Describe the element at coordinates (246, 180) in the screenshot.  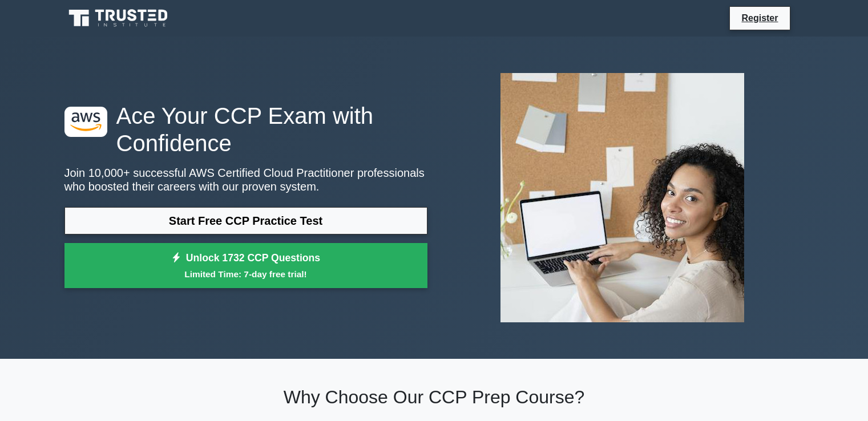
I see `p: Join 10,000+ successful AWS Certified Cloud Practitioner professionals who boosted their careers ...` at that location.